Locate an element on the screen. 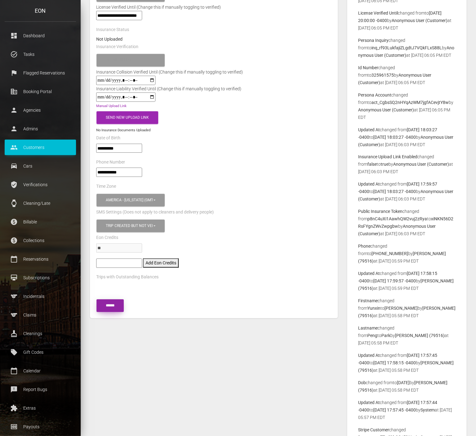  b: Persona Inquiry is located at coordinates (374, 40).